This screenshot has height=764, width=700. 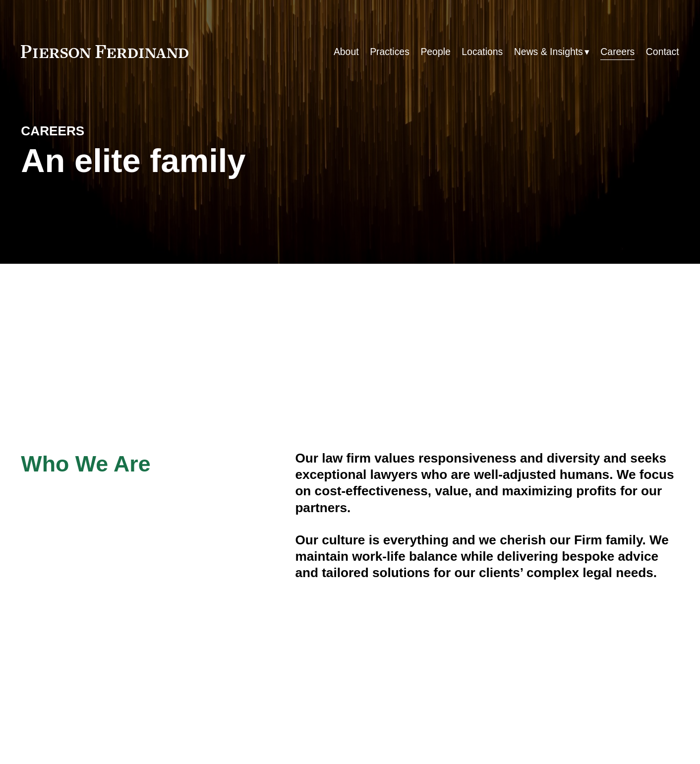 What do you see at coordinates (662, 52) in the screenshot?
I see `a: Contact` at bounding box center [662, 52].